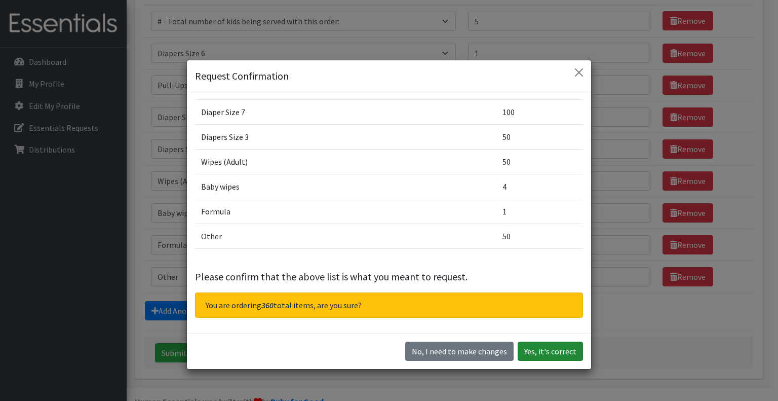 The width and height of the screenshot is (778, 401). What do you see at coordinates (459, 351) in the screenshot?
I see `button: No I need to make changes` at bounding box center [459, 351].